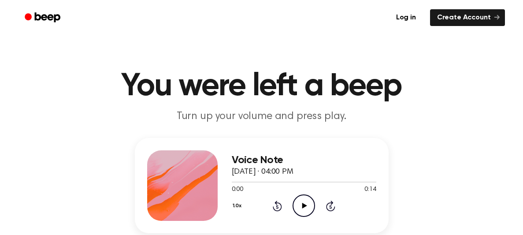  I want to click on span: 0:14, so click(370, 189).